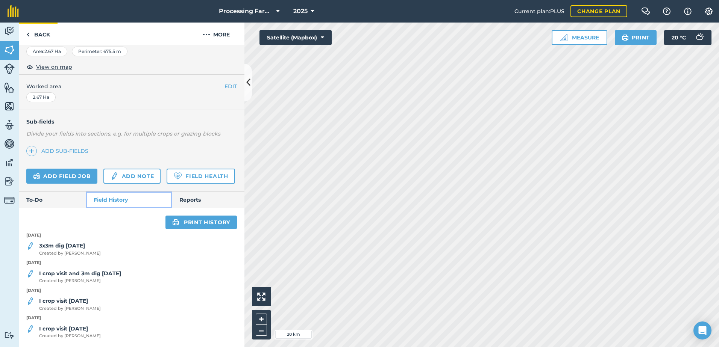 The height and width of the screenshot is (347, 719). What do you see at coordinates (200, 176) in the screenshot?
I see `a: Field Health` at bounding box center [200, 176].